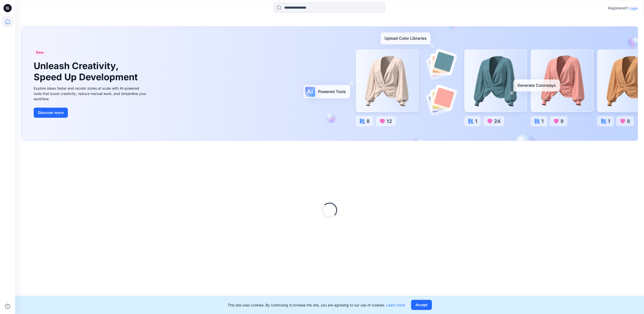  Describe the element at coordinates (40, 53) in the screenshot. I see `span: New` at that location.